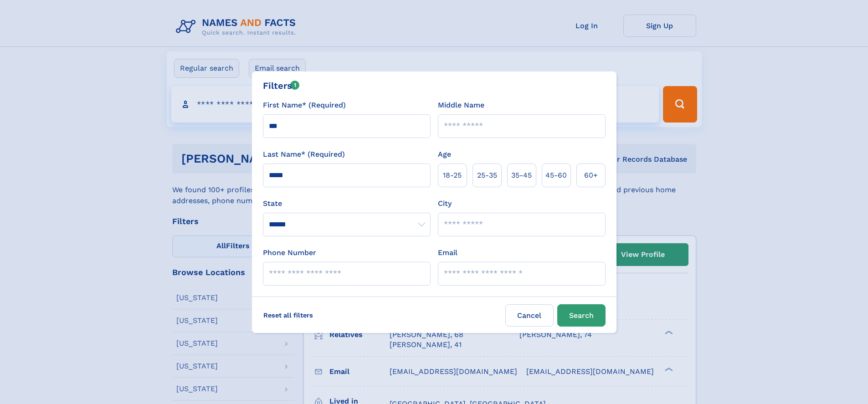 This screenshot has width=868, height=404. What do you see at coordinates (581, 315) in the screenshot?
I see `button: Search` at bounding box center [581, 315].